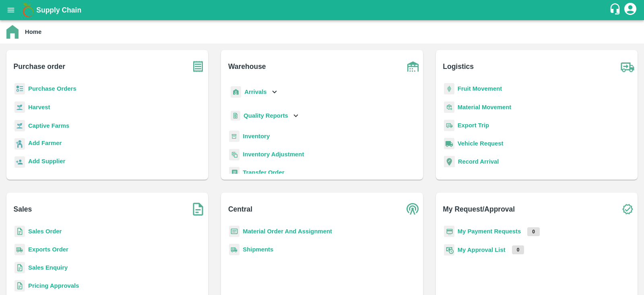 This screenshot has width=644, height=295. I want to click on img: supplier, so click(20, 162).